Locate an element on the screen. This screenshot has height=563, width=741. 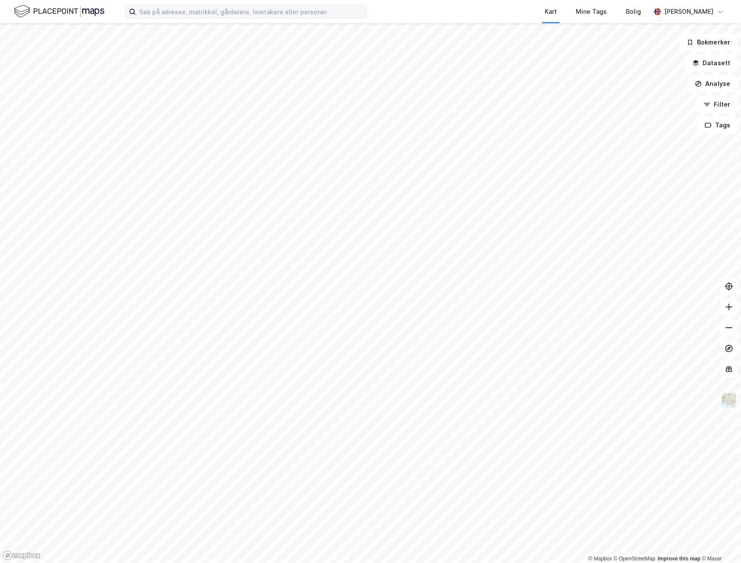
div: Kart is located at coordinates (551, 12).